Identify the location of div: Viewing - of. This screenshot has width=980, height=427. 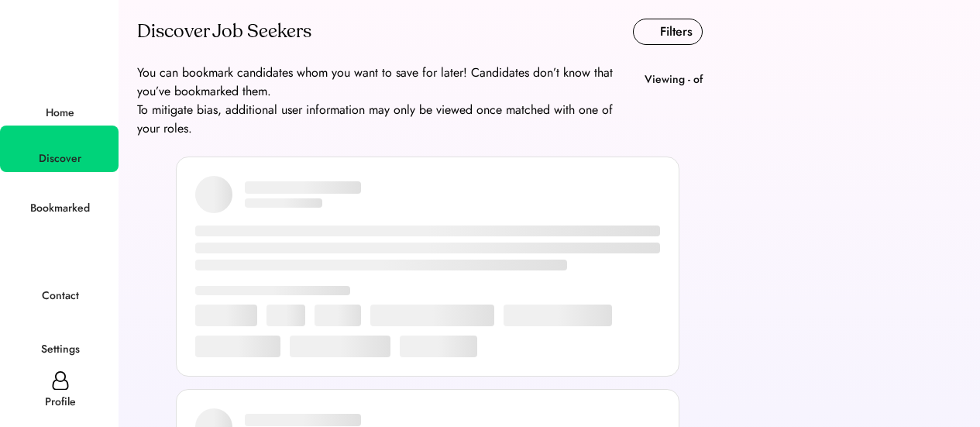
(673, 79).